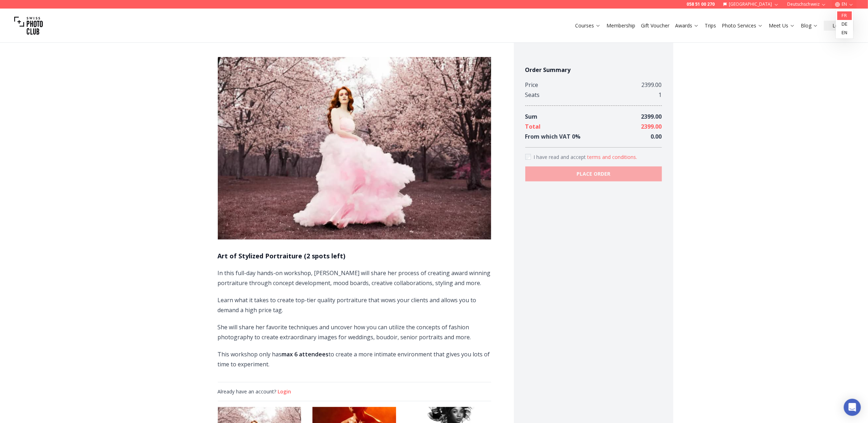  Describe the element at coordinates (655, 26) in the screenshot. I see `button: Gift Voucher` at that location.